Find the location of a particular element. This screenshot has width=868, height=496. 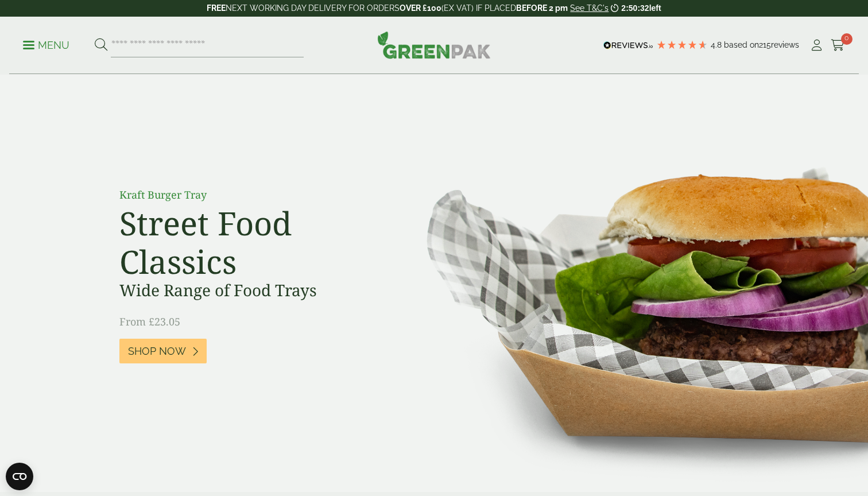

p: Menu is located at coordinates (46, 46).